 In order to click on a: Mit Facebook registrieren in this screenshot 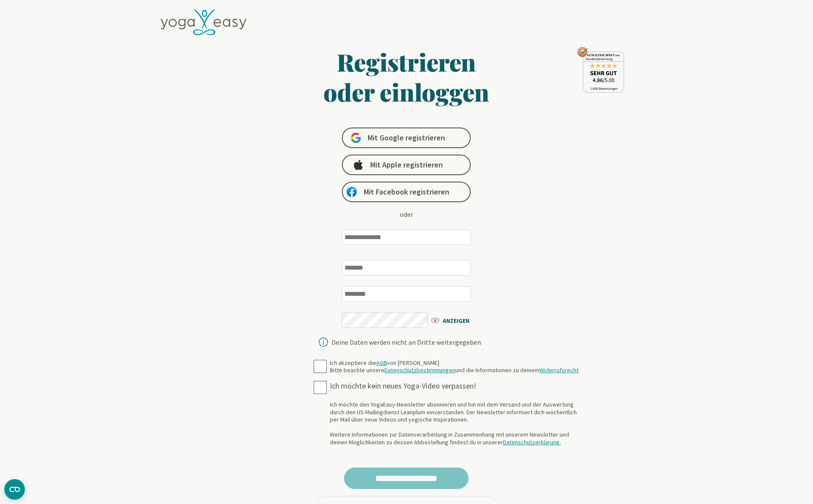, I will do `click(406, 192)`.